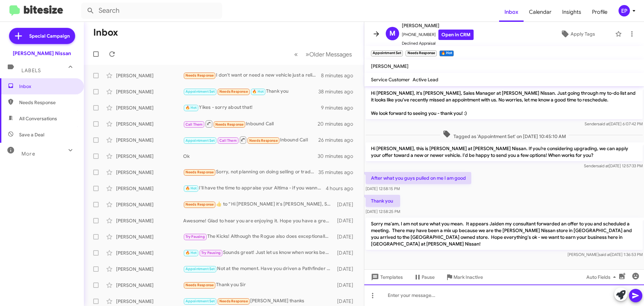 Image resolution: width=644 pixels, height=306 pixels. What do you see at coordinates (456, 34) in the screenshot?
I see `a: Open in CRM` at bounding box center [456, 34].